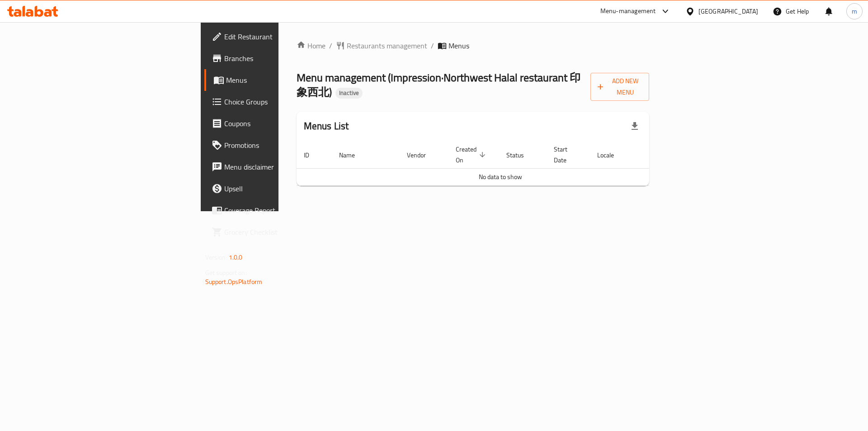  Describe the element at coordinates (439, 85) in the screenshot. I see `span: Menu management ( Impression·Northwest Halal restaurant 印象西北 )` at that location.